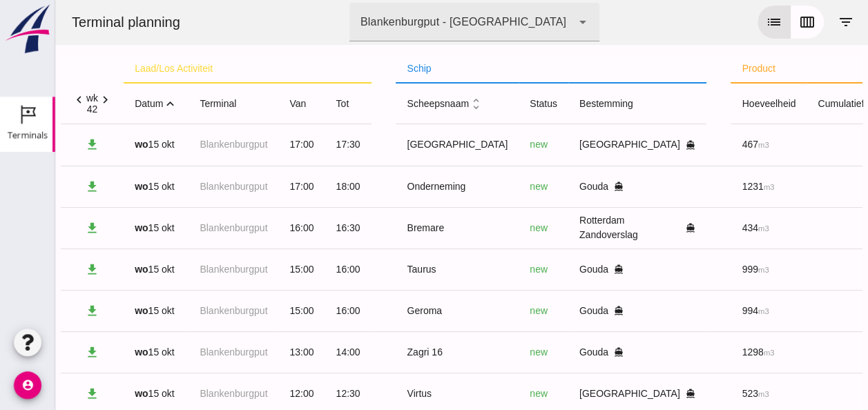  Describe the element at coordinates (713, 269) in the screenshot. I see `td: 999` at that location.